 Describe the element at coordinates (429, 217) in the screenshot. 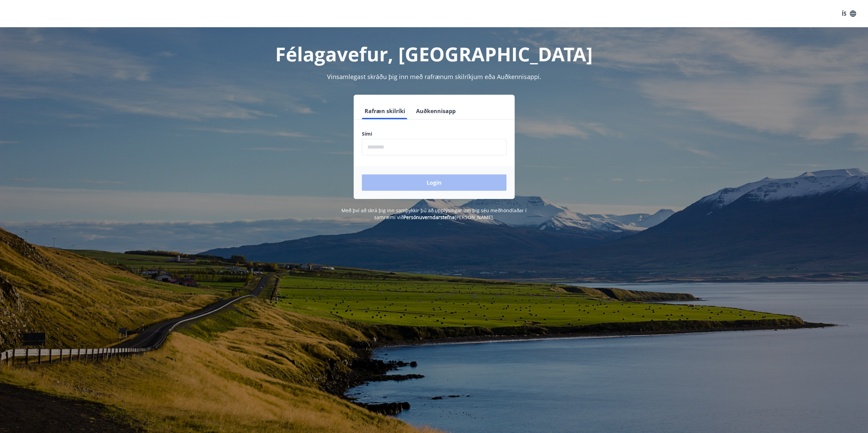

I see `a: Persónuverndarstefna` at that location.